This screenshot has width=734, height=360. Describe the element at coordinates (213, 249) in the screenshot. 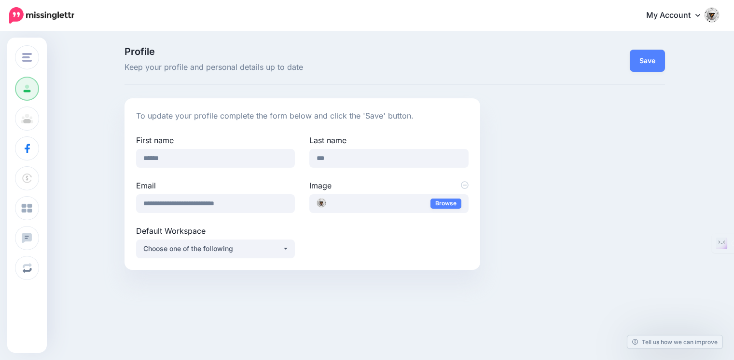

I see `div: Choose one of the following` at that location.